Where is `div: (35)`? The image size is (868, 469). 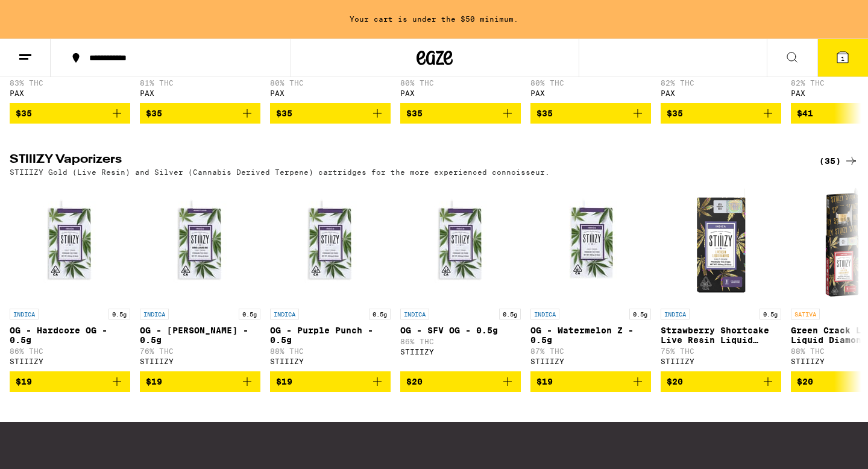
div: (35) is located at coordinates (838, 161).